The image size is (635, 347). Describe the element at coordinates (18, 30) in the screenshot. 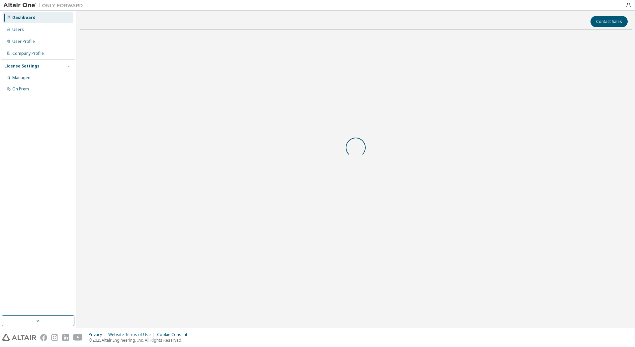

I see `div: Users` at that location.